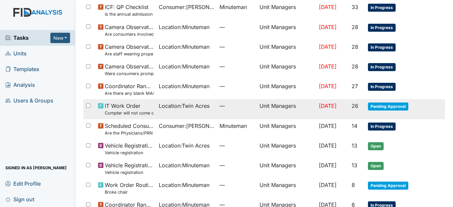 Image resolution: width=453 pixels, height=207 pixels. I want to click on small: Are staff wearing proper shoes?, so click(129, 54).